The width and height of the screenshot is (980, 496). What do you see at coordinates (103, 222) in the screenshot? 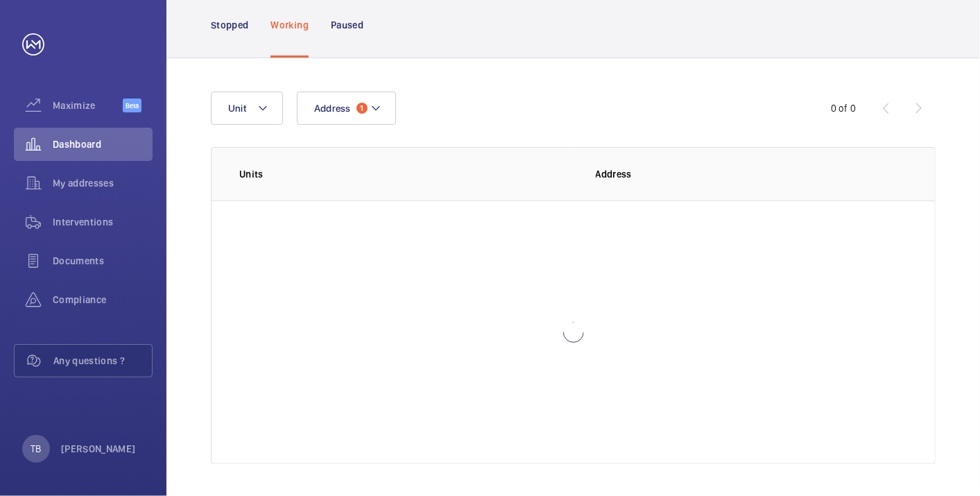
I see `span: Interventions` at bounding box center [103, 222].